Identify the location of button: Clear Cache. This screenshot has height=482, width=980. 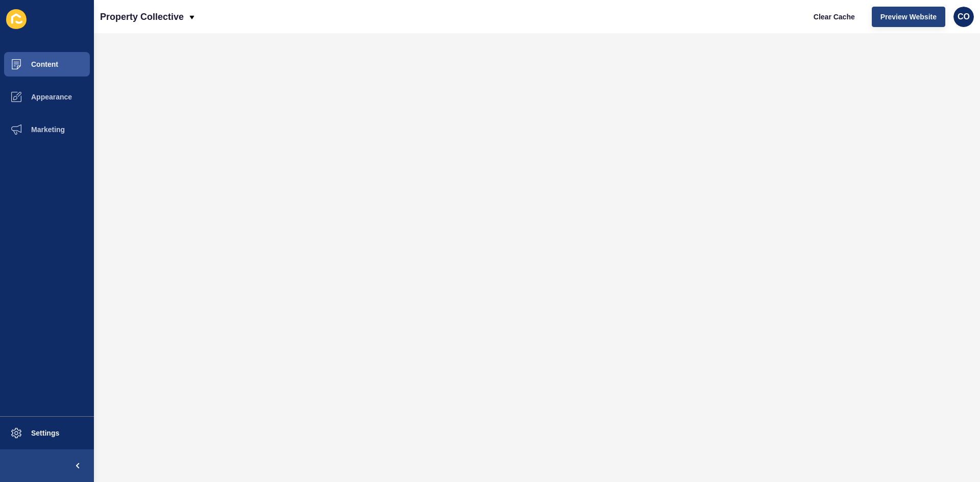
(834, 17).